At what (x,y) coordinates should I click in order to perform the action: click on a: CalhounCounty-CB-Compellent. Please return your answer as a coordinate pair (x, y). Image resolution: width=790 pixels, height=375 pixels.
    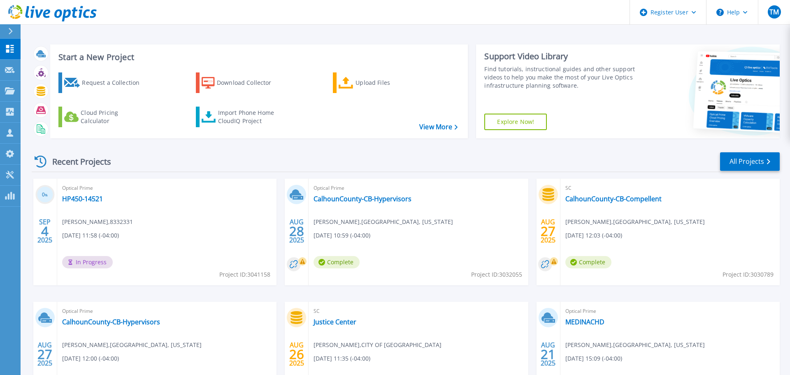
    Looking at the image, I should click on (613, 199).